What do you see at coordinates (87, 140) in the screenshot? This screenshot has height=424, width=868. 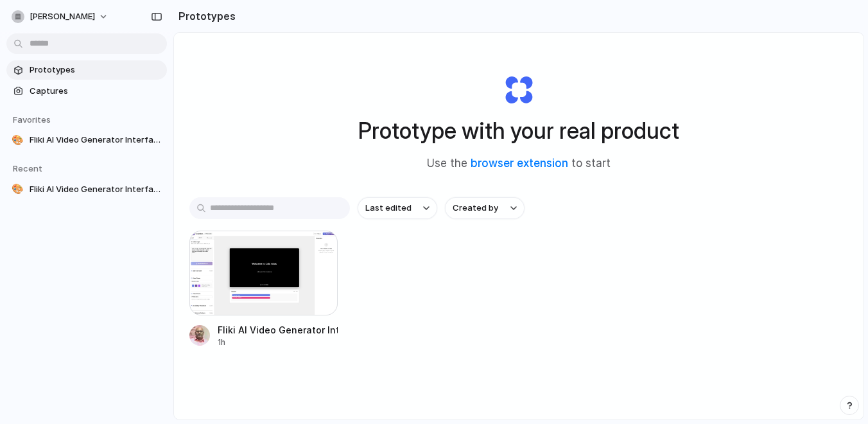 I see `div: 🎨Fliki AI Video Generator Interface` at bounding box center [87, 140].